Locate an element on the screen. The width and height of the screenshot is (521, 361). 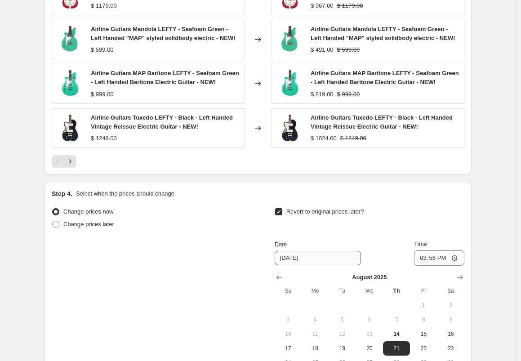
button: Saturday August 23 2025 is located at coordinates (451, 348).